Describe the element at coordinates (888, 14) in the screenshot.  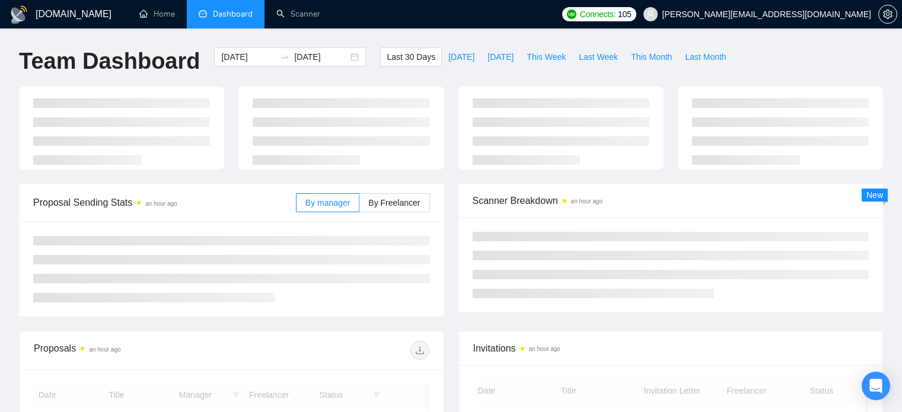
I see `button: setting` at that location.